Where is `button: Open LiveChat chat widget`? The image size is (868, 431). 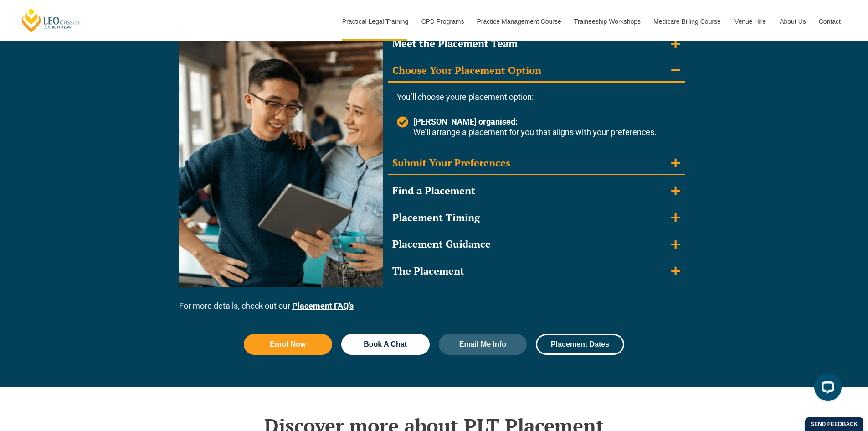
button: Open LiveChat chat widget is located at coordinates (21, 17).